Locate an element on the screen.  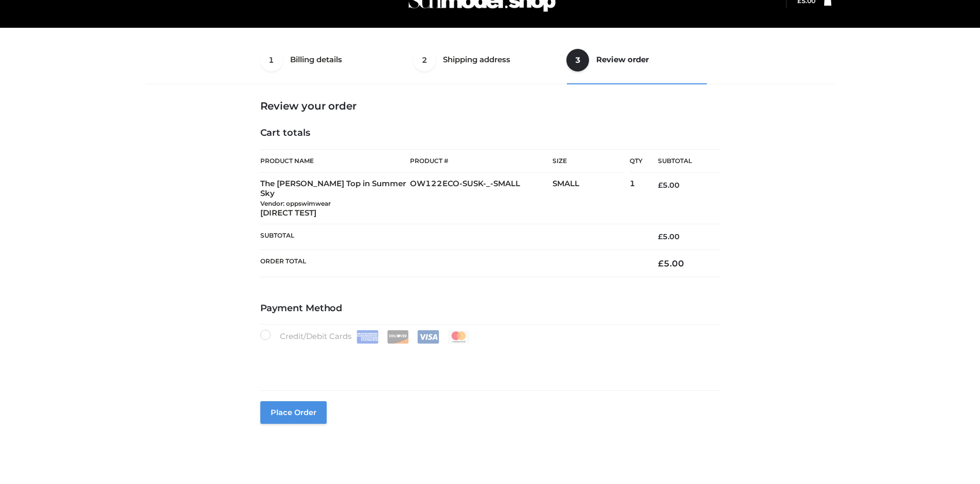
img: Amex is located at coordinates (367, 337).